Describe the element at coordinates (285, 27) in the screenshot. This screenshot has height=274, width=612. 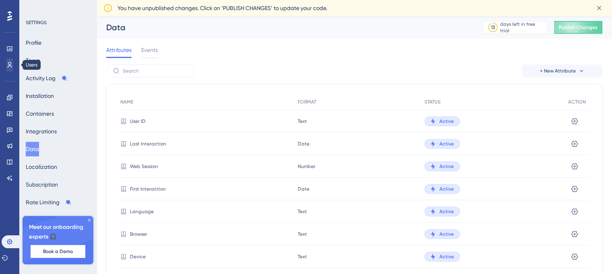
I see `div: Data` at that location.